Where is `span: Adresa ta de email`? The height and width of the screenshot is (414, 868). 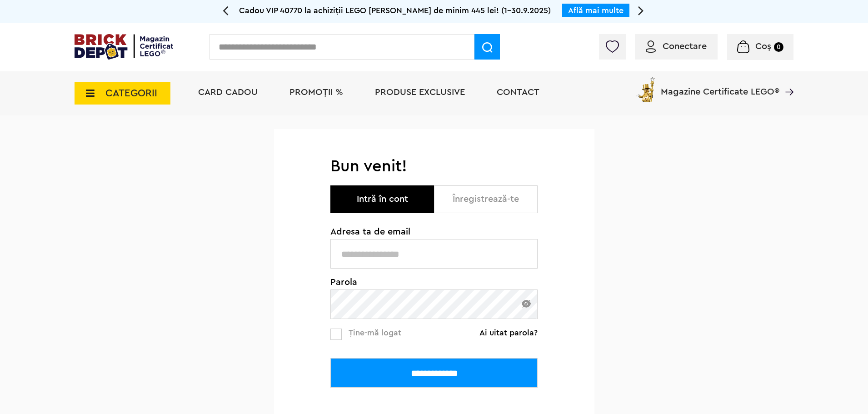 span: Adresa ta de email is located at coordinates (434, 231).